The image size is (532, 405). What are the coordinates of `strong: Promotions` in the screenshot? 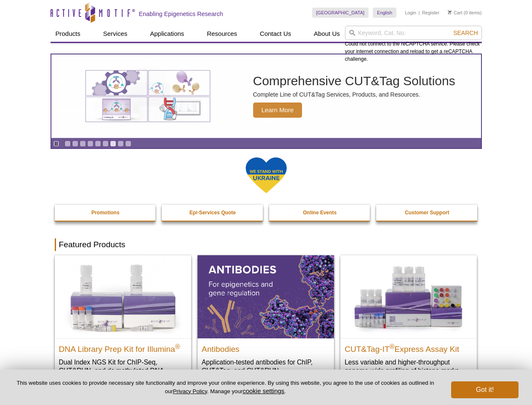 It's located at (105, 213).